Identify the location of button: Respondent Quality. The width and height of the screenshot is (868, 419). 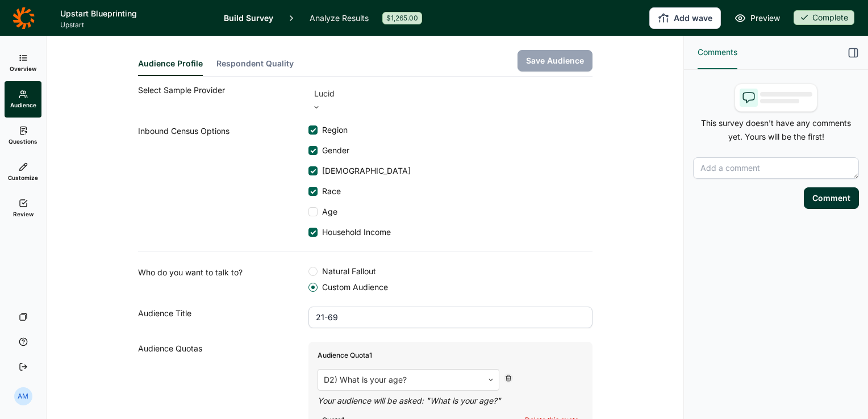
(255, 67).